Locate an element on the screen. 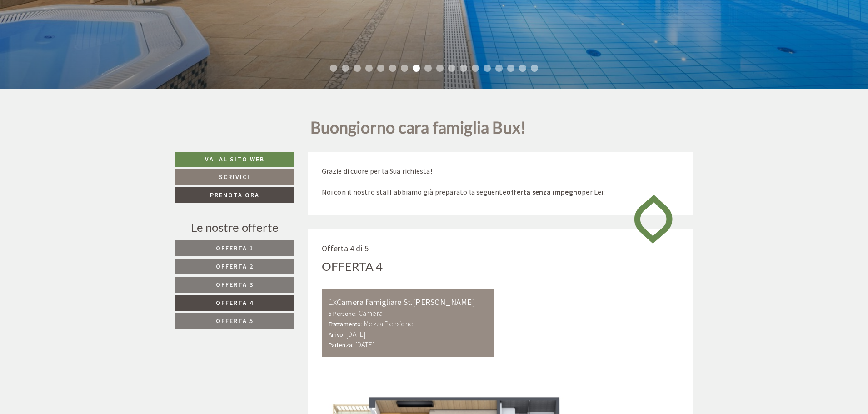  b: 1x is located at coordinates (333, 301).